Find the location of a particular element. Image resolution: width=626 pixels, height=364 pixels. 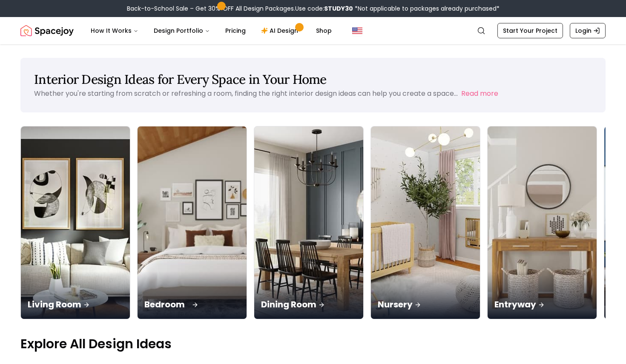

span: *Not applicable to packages already purchased* is located at coordinates (426, 8).